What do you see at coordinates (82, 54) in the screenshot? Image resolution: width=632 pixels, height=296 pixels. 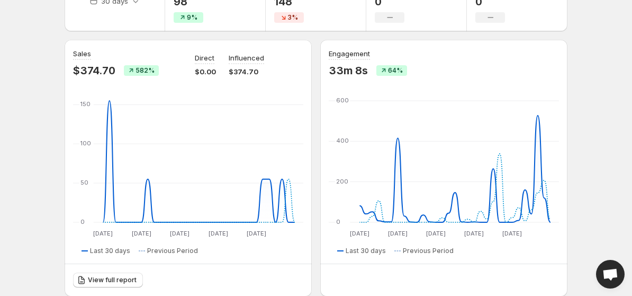 I see `h3: Sales` at bounding box center [82, 54].